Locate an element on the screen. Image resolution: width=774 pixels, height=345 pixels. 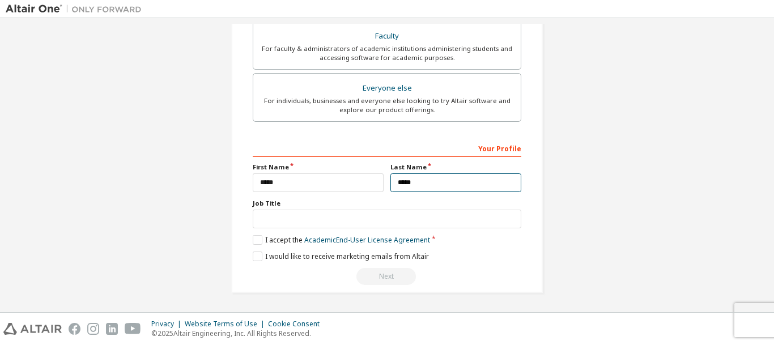
div: Faculty is located at coordinates (387, 36).